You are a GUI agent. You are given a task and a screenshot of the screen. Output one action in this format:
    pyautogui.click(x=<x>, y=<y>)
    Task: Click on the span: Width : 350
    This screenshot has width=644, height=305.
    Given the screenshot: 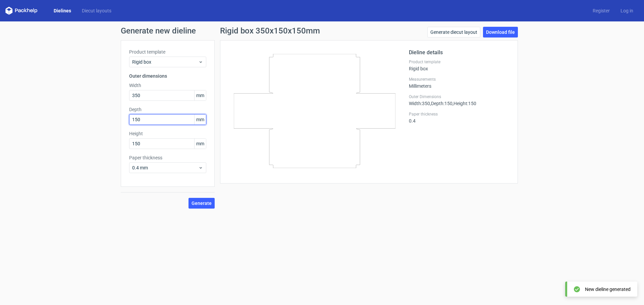 What is the action you would take?
    pyautogui.click(x=419, y=103)
    